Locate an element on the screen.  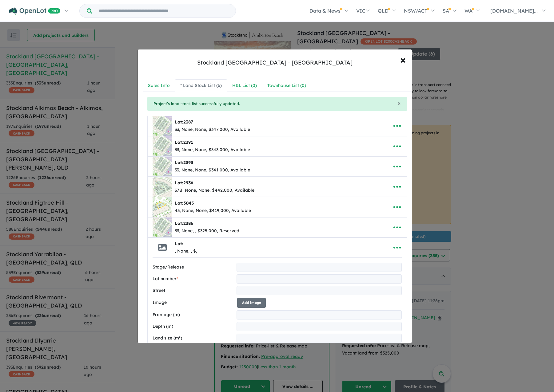
span: 2391 is located at coordinates (188, 143).